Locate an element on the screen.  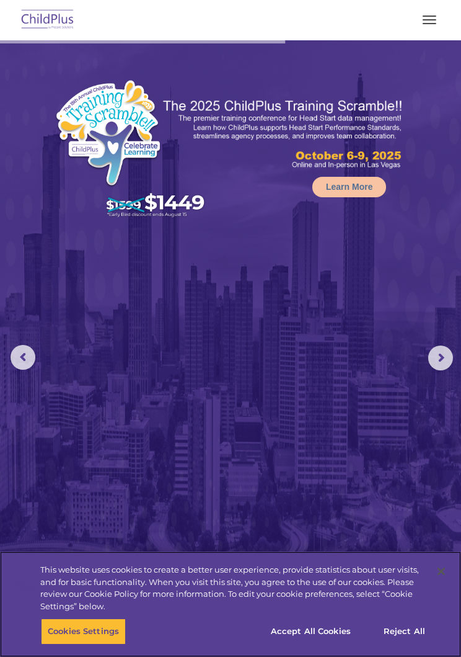
span: Phone number is located at coordinates (225, 127).